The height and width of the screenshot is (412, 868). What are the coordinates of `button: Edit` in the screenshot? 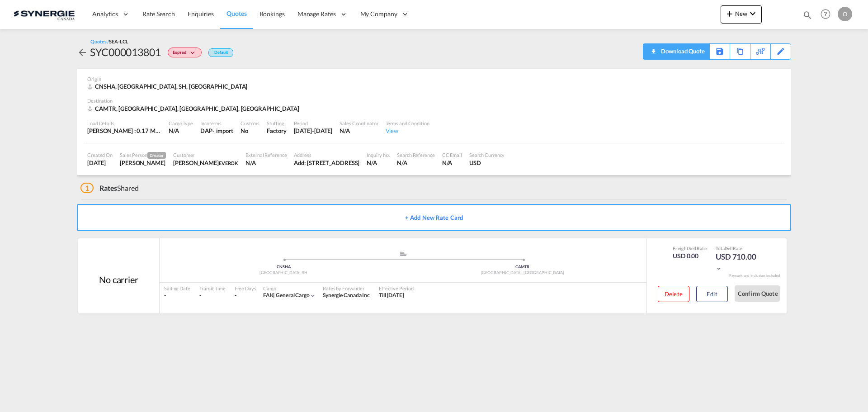 It's located at (712, 294).